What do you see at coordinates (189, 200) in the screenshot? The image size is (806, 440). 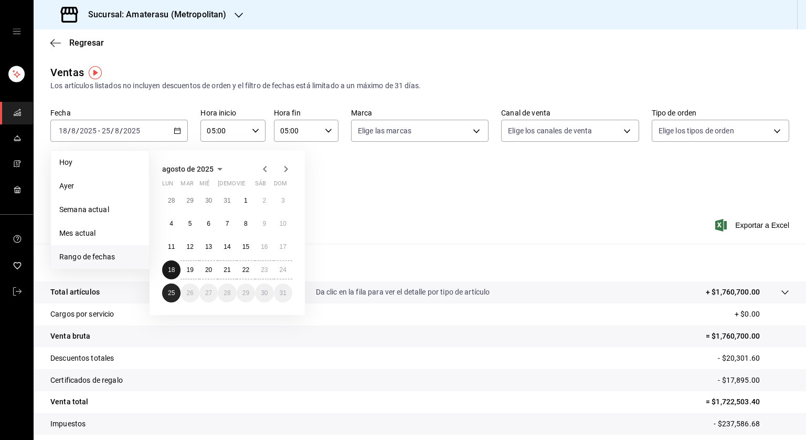 I see `abbr: 29 de julio de 2025` at bounding box center [189, 200].